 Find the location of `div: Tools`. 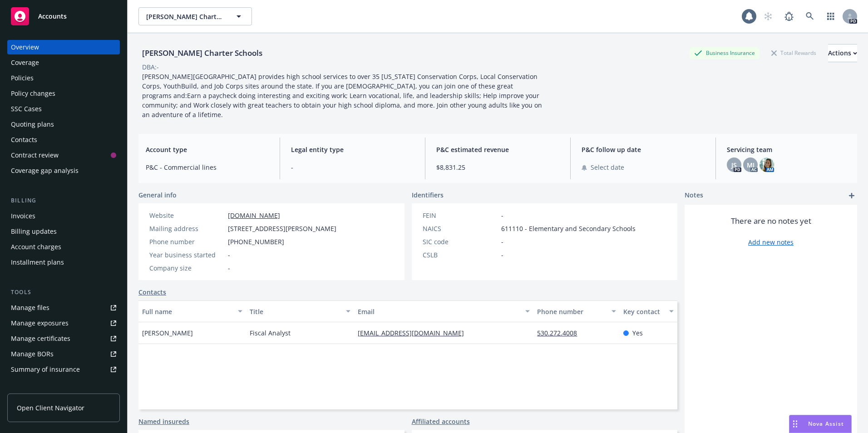

div: Tools is located at coordinates (63, 293).